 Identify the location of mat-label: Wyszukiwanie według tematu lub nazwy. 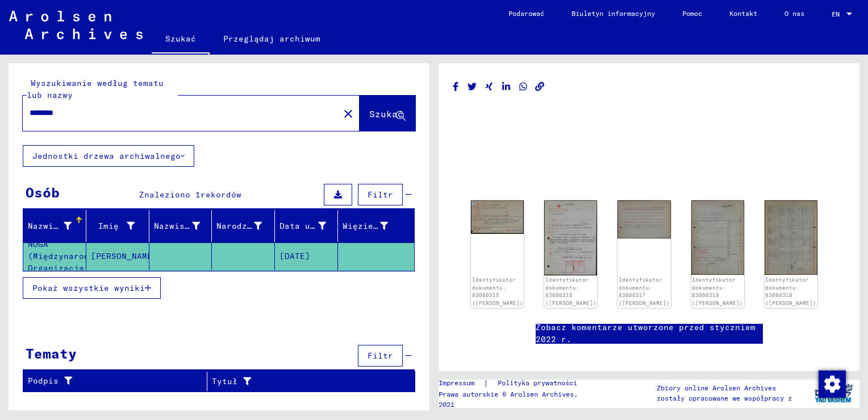
(95, 89).